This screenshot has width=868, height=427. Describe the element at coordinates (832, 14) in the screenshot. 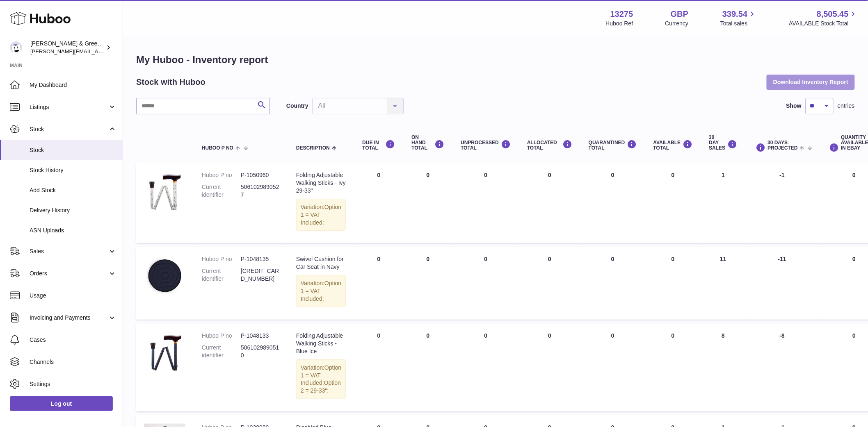

I see `span: 8,505.45` at that location.